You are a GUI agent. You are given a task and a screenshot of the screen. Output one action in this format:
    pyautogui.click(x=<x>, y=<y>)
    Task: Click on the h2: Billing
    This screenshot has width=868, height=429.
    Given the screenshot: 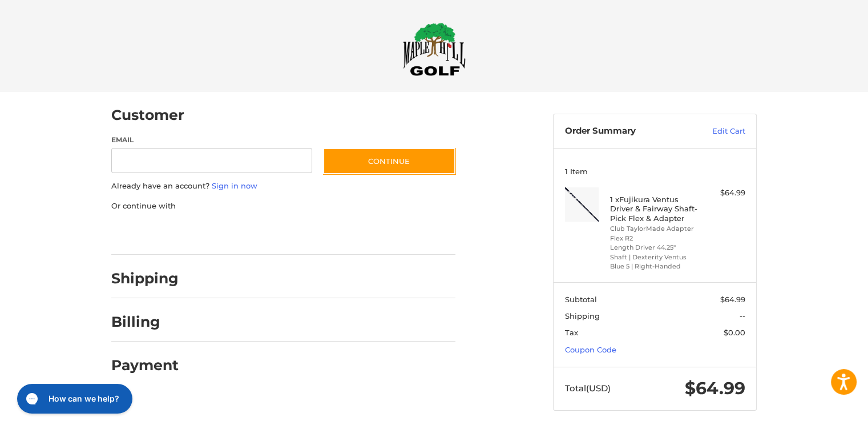 What is the action you would take?
    pyautogui.click(x=144, y=322)
    